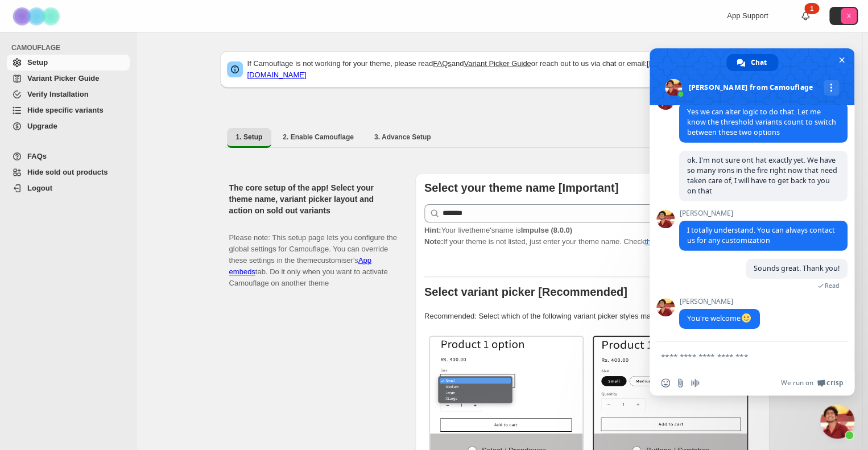 This screenshot has height=450, width=868. What do you see at coordinates (433, 241) in the screenshot?
I see `strong: Note:` at bounding box center [433, 241].